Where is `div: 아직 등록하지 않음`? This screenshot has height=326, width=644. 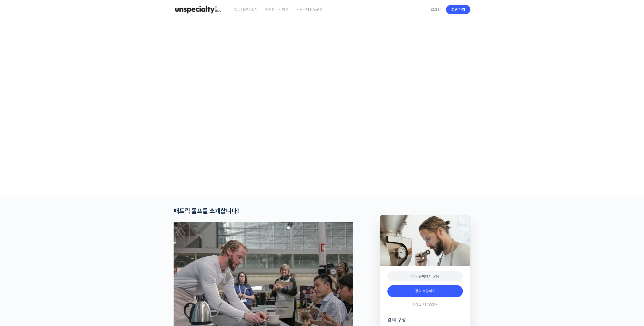 div: 아직 등록하지 않음 is located at coordinates (425, 276).